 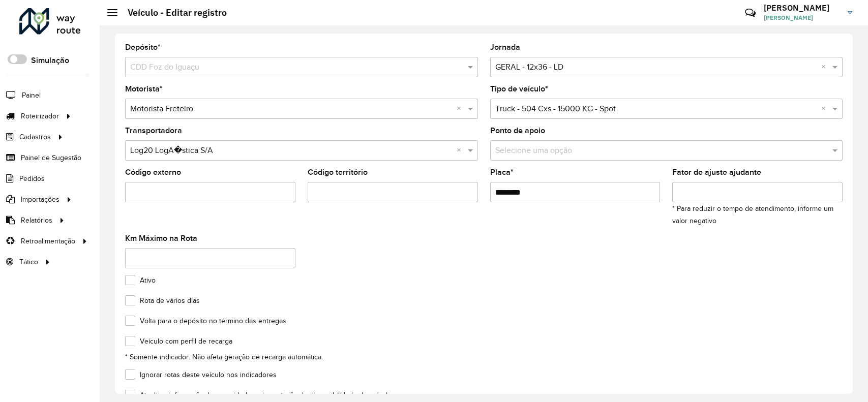 I want to click on label: Jornada, so click(x=505, y=48).